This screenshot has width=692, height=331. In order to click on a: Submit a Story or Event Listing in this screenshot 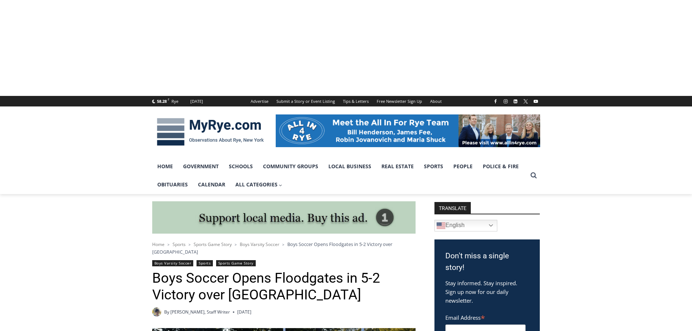, I will do `click(306, 101)`.